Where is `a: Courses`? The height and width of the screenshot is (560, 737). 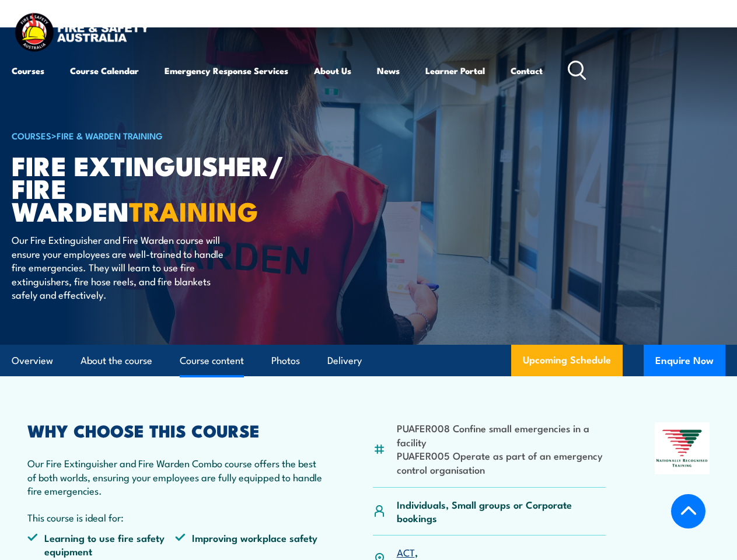 a: Courses is located at coordinates (28, 70).